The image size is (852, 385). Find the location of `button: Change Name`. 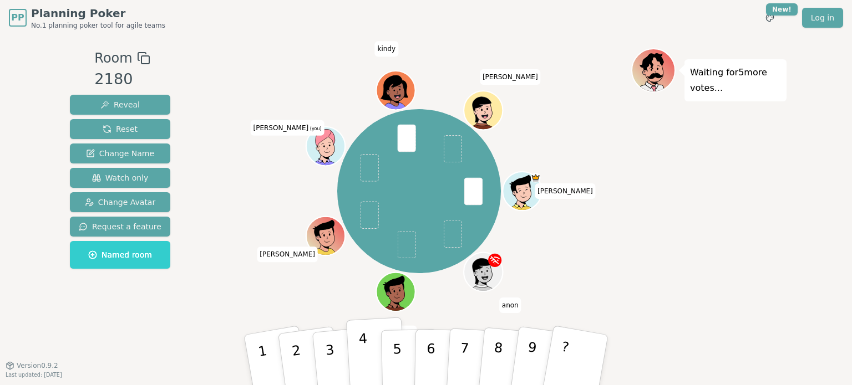

button: Change Name is located at coordinates (120, 154).